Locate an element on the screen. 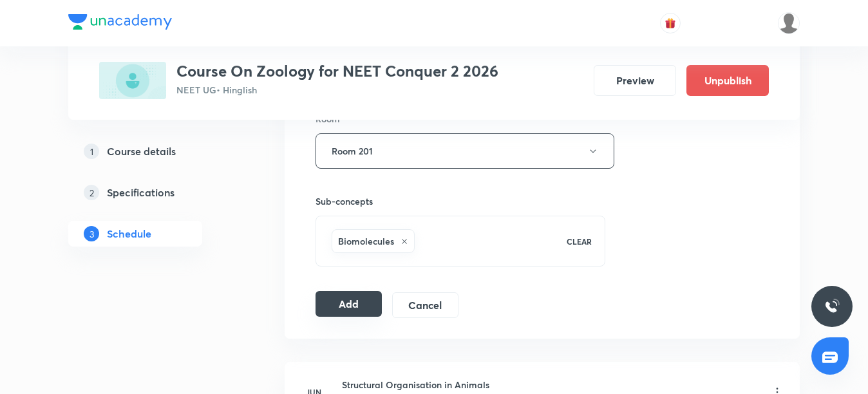 The image size is (868, 394). h6: Biomolecules is located at coordinates (366, 241).